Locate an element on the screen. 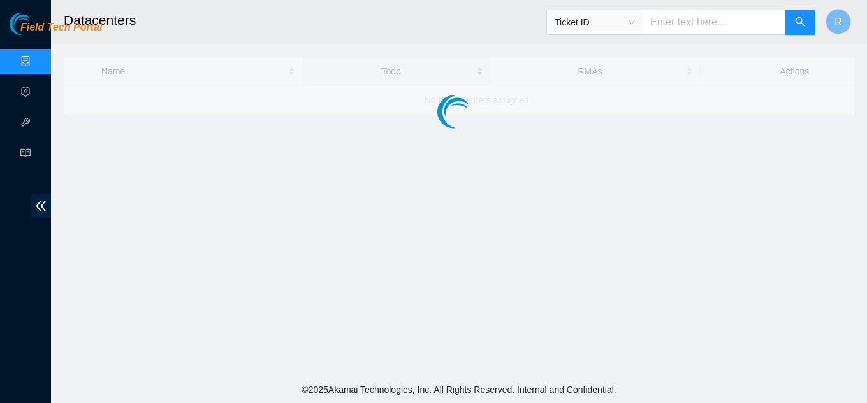 The height and width of the screenshot is (403, 867). span: double-left is located at coordinates (41, 206).